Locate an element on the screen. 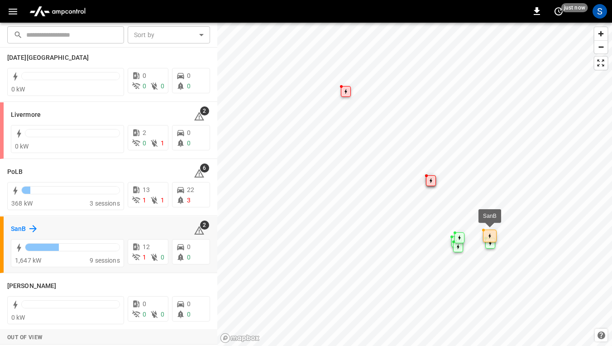 The image size is (612, 346). button: Zoom in is located at coordinates (601, 33).